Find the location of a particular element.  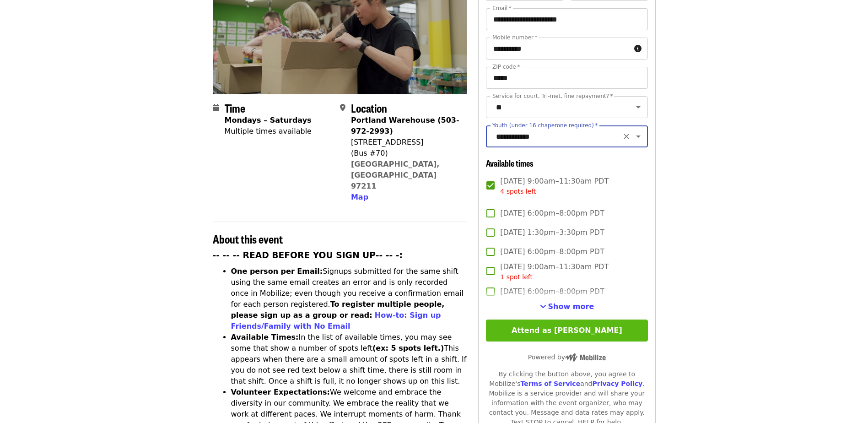

li: Signups submitted for the same shift using the same email creates an error and is only recorded o... is located at coordinates (349, 299).